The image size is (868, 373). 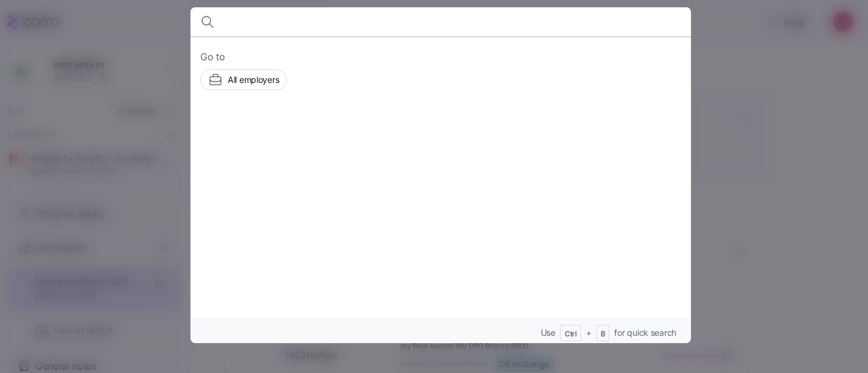 What do you see at coordinates (548, 333) in the screenshot?
I see `span: Use` at bounding box center [548, 333].